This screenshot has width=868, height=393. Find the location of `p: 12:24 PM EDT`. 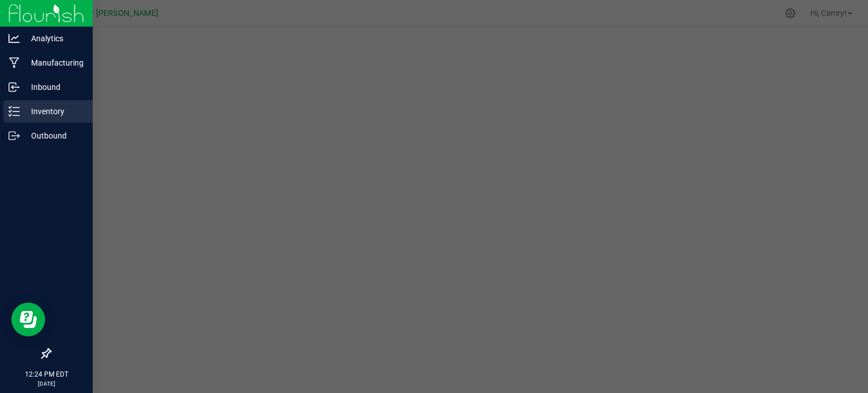

p: 12:24 PM EDT is located at coordinates (46, 374).